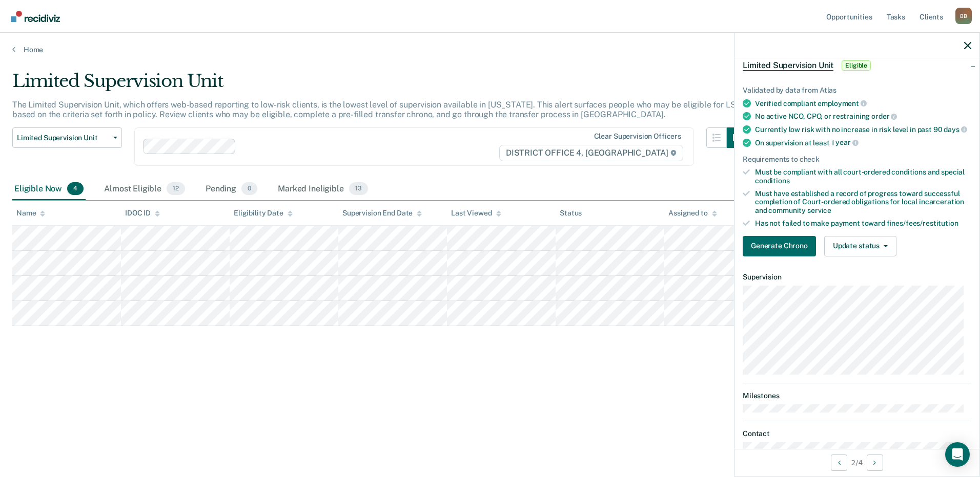  I want to click on img: Recidiviz, so click(35, 16).